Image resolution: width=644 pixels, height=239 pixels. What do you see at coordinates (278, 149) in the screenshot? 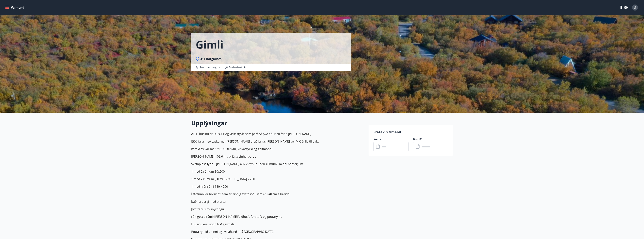
I see `p: komið frekar með YKKAR tuskur, viskastykki og gólfmoppu` at bounding box center [278, 149].